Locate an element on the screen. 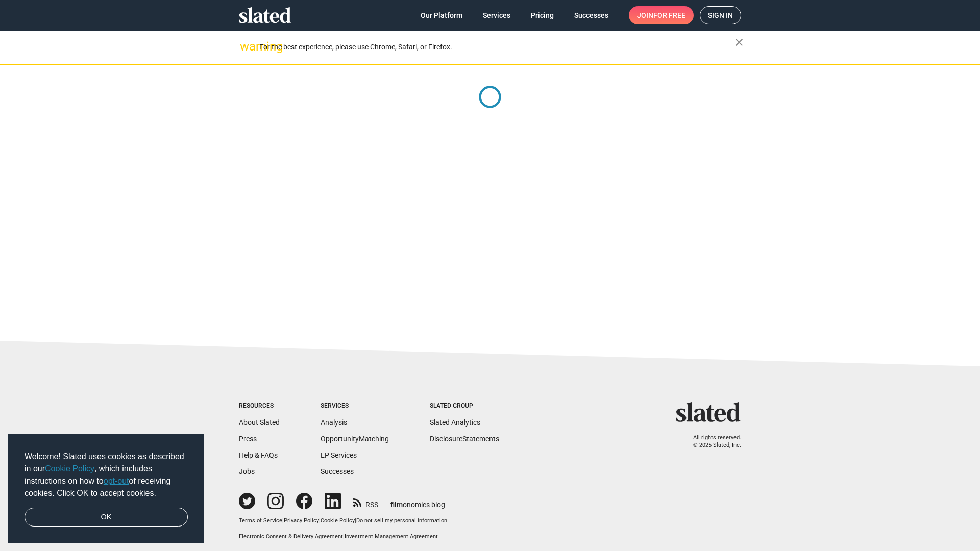 The width and height of the screenshot is (980, 551). a: Help & FAQs is located at coordinates (258, 455).